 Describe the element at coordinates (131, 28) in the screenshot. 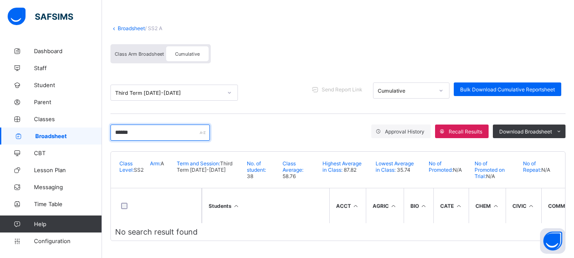

I see `a: Broadsheet` at that location.